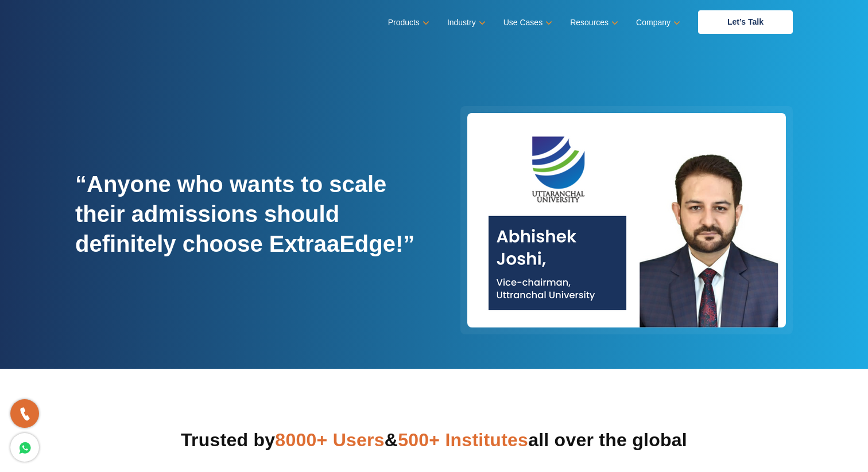 This screenshot has width=868, height=472. Describe the element at coordinates (330, 440) in the screenshot. I see `span: 8000+ Users` at that location.